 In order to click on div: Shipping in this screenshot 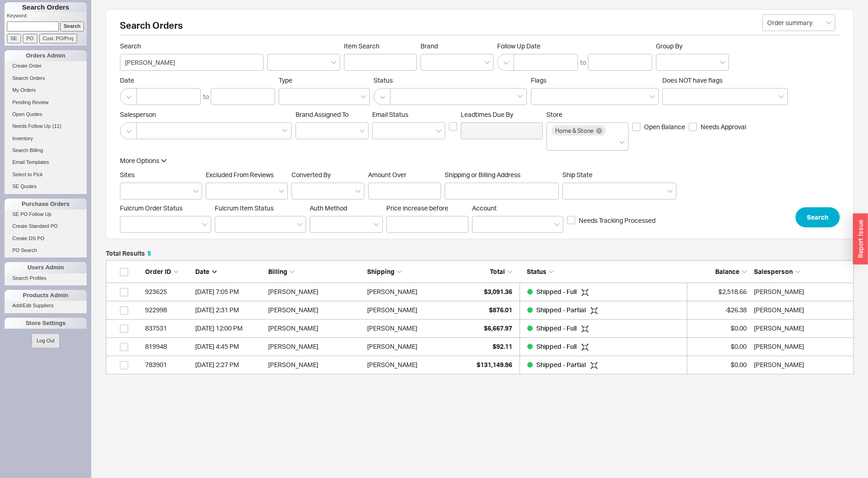, I will do `click(415, 272)`.